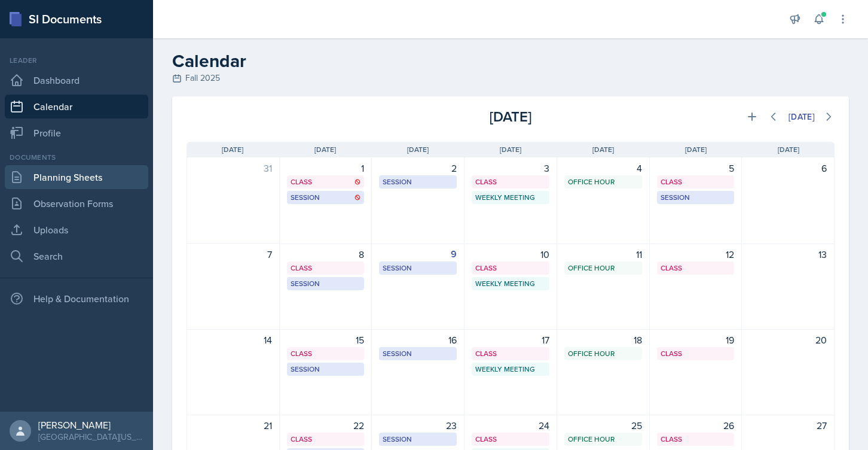  Describe the element at coordinates (233, 254) in the screenshot. I see `div: 7` at that location.